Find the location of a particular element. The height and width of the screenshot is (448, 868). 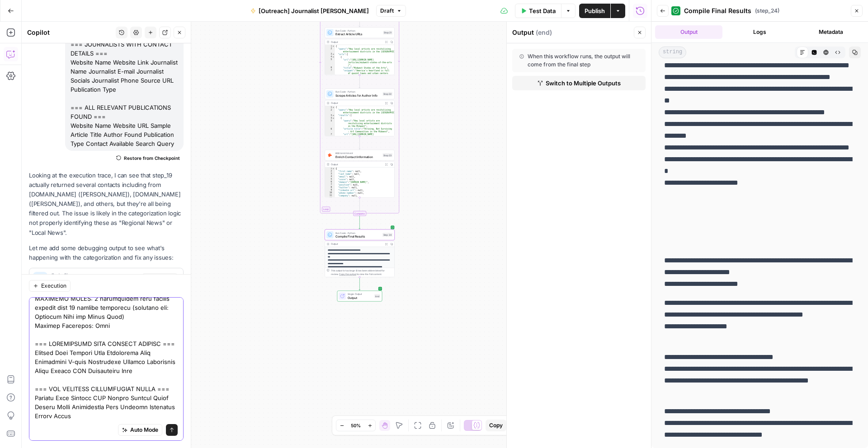

div: Step 24 is located at coordinates (387, 235).